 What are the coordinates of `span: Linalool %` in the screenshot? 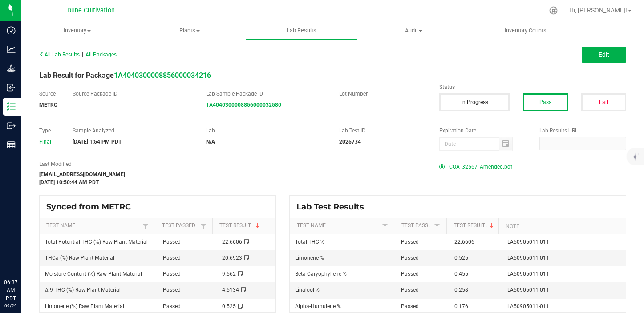 It's located at (307, 290).